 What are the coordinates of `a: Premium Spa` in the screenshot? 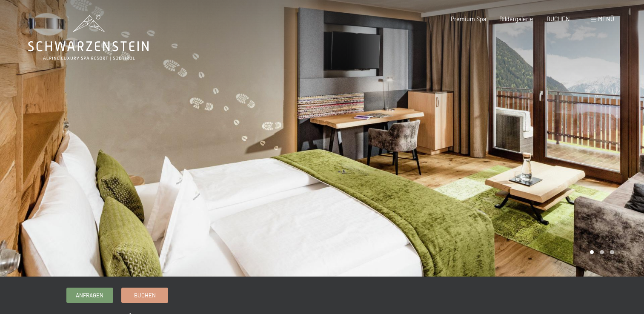 It's located at (468, 18).